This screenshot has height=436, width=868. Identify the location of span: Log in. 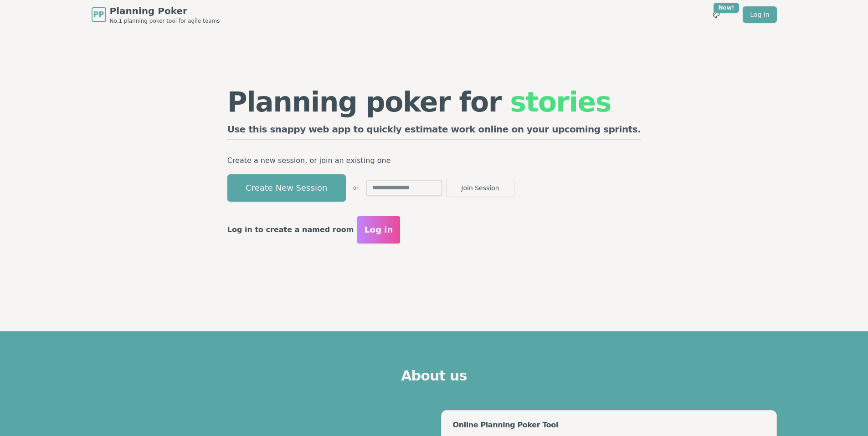
(379, 230).